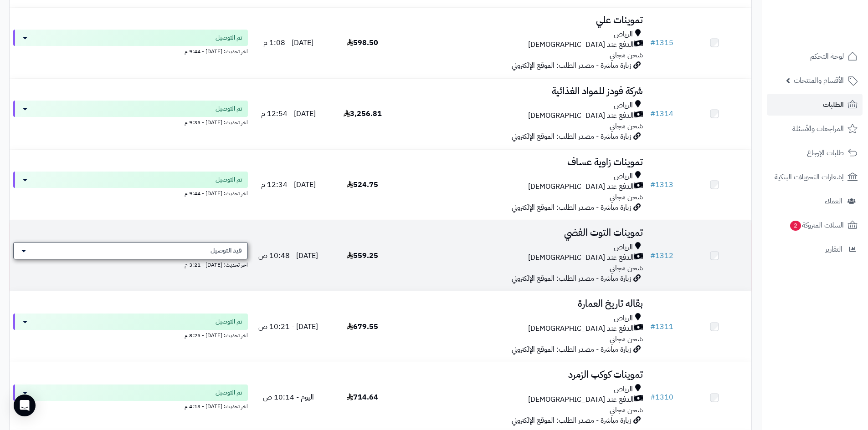  Describe the element at coordinates (833, 201) in the screenshot. I see `span: العملاء` at that location.